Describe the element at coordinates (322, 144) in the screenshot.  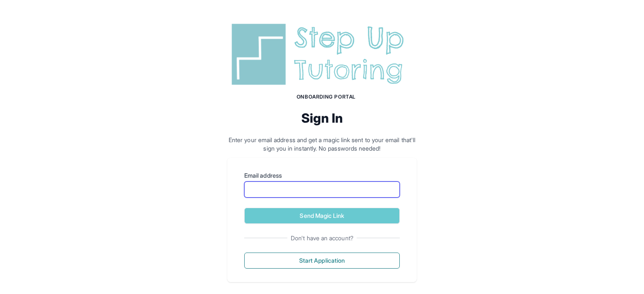
I see `p: Enter your email address and get a magic link sent to your email that'll sign you in instantly. N...` at that location.